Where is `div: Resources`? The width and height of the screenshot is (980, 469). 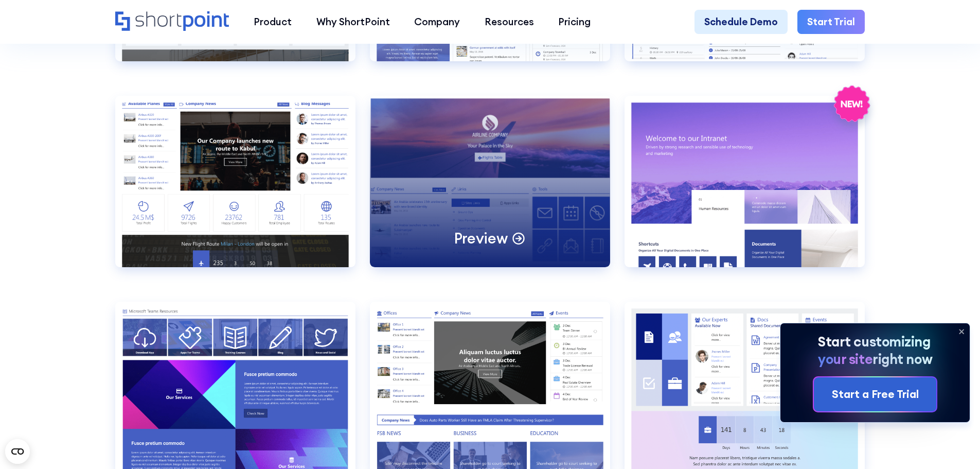
div: Resources is located at coordinates (509, 22).